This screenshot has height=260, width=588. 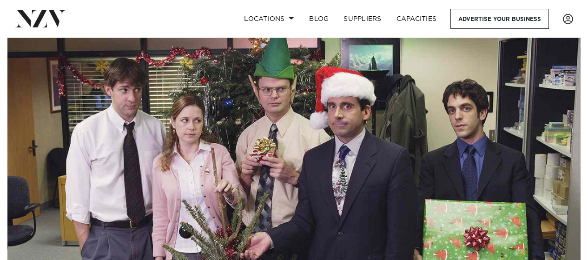 I want to click on img: nzv-logo.png, so click(x=40, y=19).